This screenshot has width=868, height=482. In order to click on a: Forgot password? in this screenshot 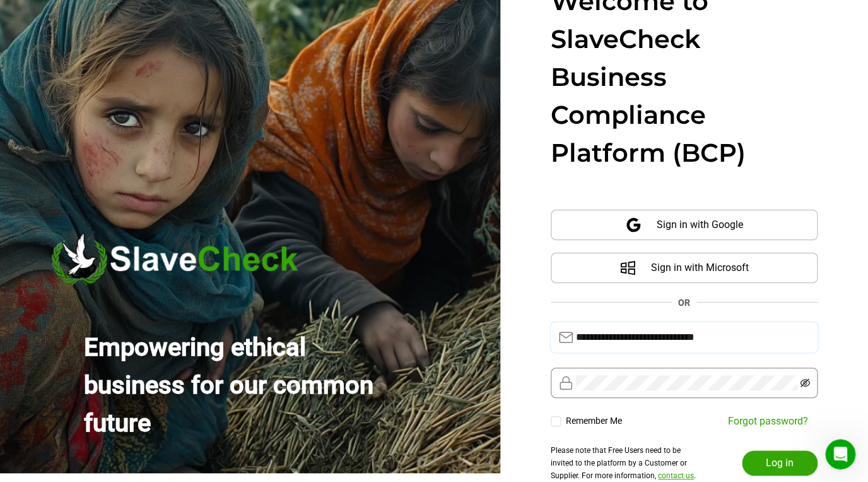, I will do `click(768, 420)`.